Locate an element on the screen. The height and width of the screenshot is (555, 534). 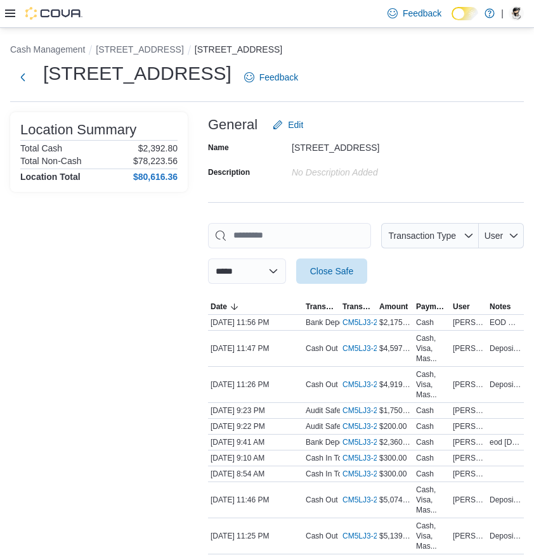
button: Cash Management is located at coordinates (48, 49).